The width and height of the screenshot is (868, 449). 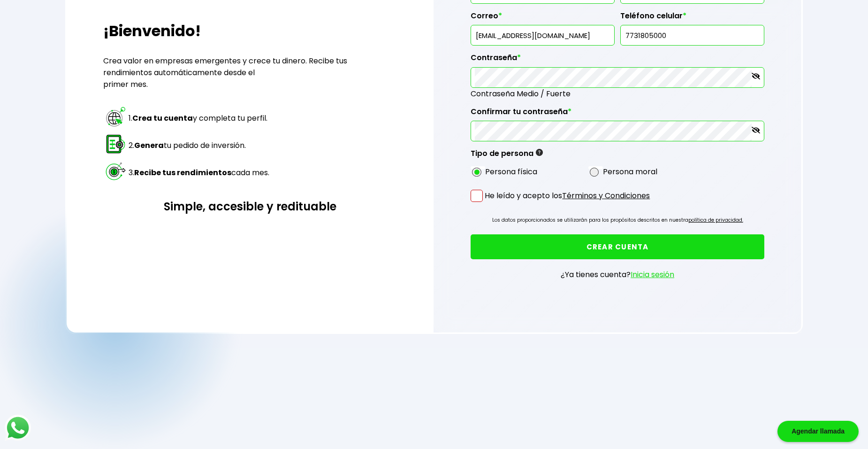 What do you see at coordinates (199, 145) in the screenshot?
I see `td: 2. tu pedido de inversión.` at bounding box center [199, 145].